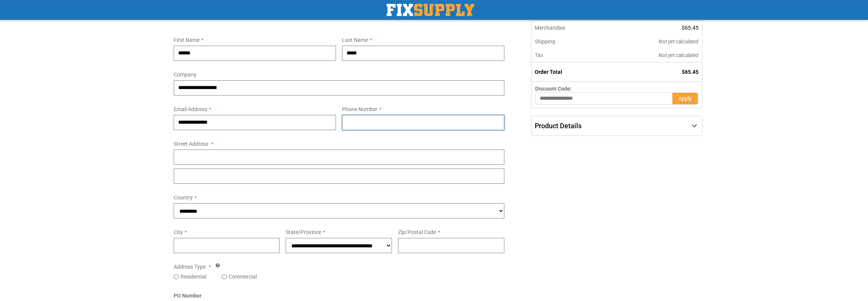  I want to click on label: Commercial, so click(242, 276).